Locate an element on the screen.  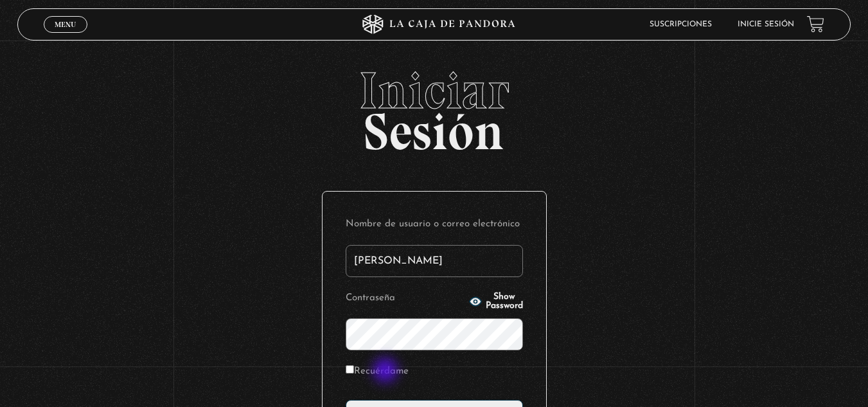
input: Recuérdame is located at coordinates (349, 369).